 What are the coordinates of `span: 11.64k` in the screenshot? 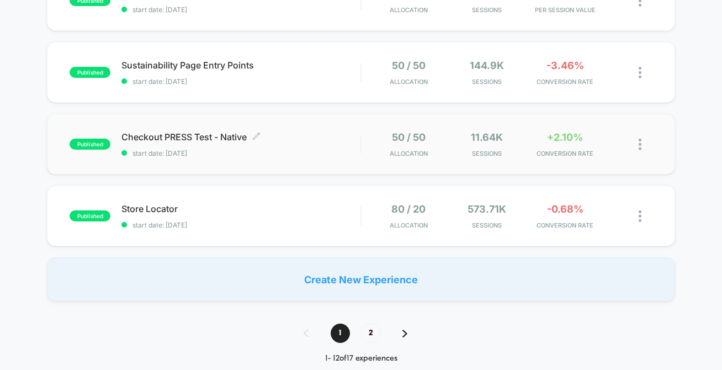 It's located at (487, 137).